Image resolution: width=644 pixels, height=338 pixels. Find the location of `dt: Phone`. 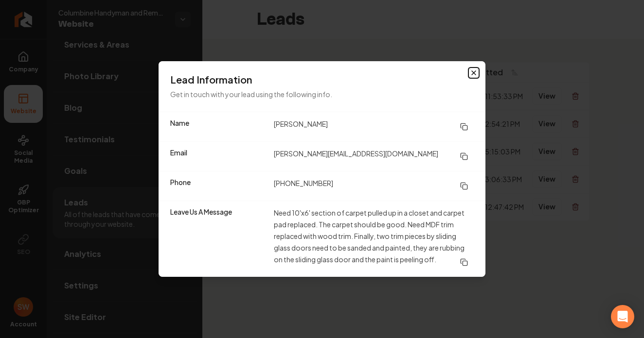

dt: Phone is located at coordinates (218, 186).